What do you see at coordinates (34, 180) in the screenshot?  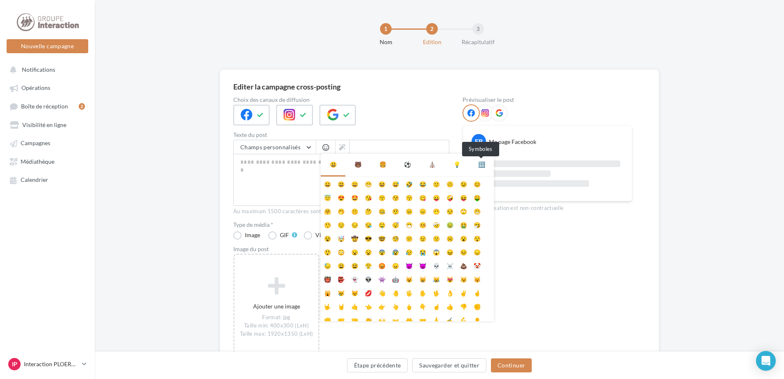 I see `span: Calendrier` at bounding box center [34, 180].